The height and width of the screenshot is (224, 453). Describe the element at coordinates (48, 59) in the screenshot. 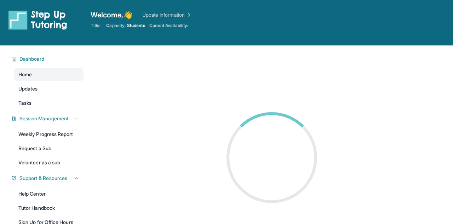

I see `button: Dashboard` at that location.